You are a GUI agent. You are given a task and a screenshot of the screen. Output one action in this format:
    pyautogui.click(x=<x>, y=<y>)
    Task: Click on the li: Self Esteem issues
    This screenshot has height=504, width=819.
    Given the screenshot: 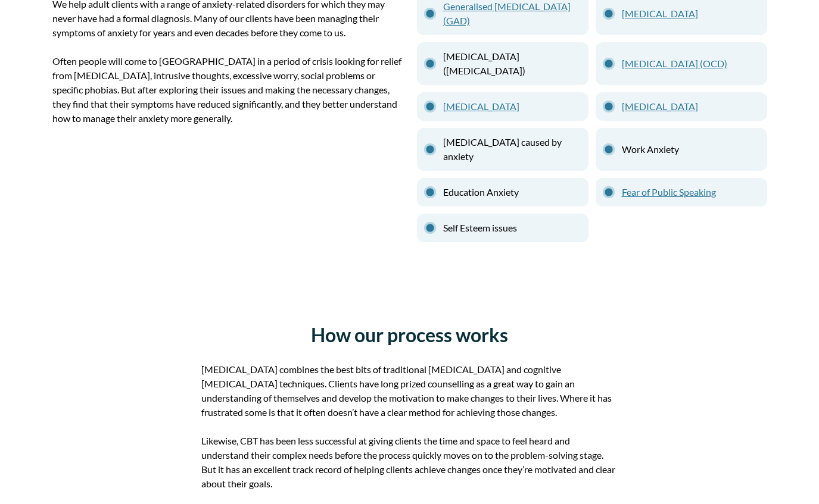 What is the action you would take?
    pyautogui.click(x=502, y=228)
    